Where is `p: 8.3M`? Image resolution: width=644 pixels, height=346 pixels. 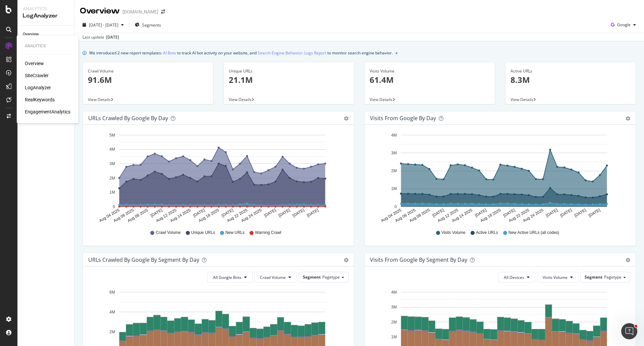
p: 8.3M is located at coordinates (570, 80).